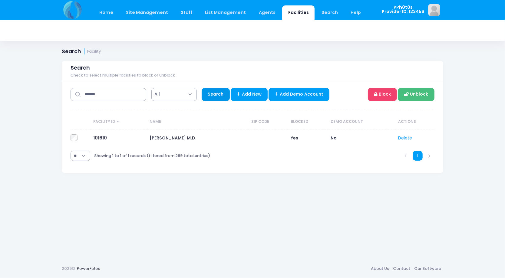  I want to click on span: 2025©, so click(68, 268).